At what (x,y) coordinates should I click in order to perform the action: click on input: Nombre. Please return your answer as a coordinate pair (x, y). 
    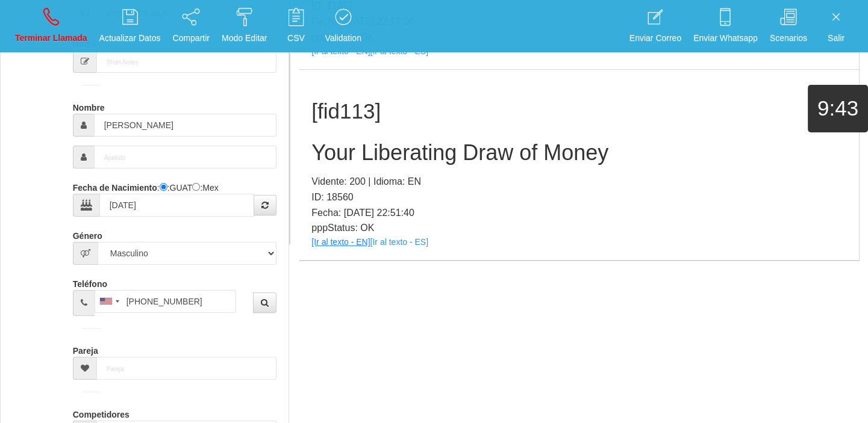
    Looking at the image, I should click on (186, 125).